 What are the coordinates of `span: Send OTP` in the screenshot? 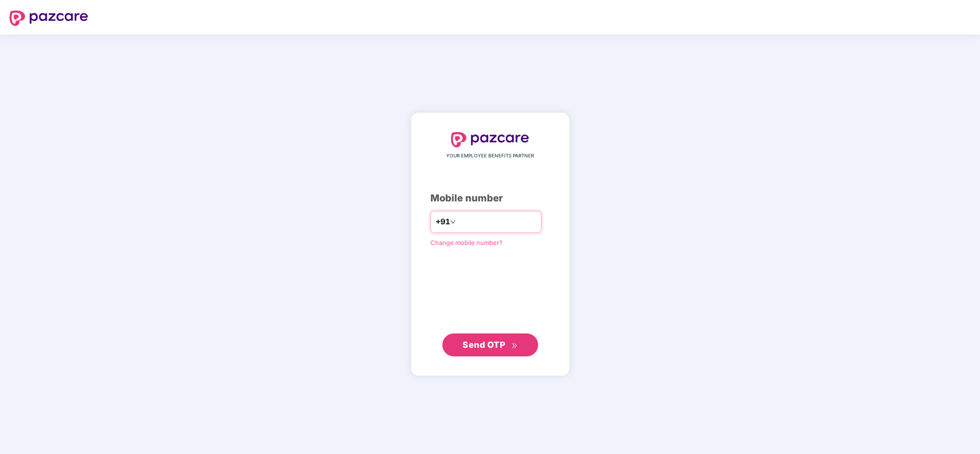 It's located at (484, 345).